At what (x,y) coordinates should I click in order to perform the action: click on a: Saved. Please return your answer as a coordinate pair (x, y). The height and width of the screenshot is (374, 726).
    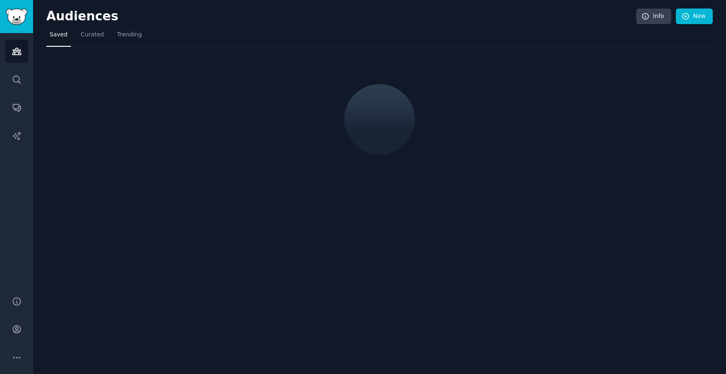
    Looking at the image, I should click on (59, 37).